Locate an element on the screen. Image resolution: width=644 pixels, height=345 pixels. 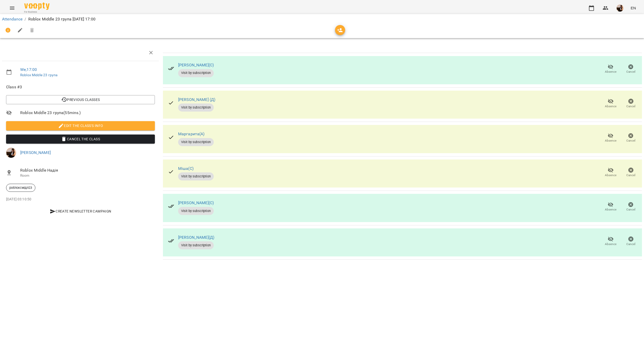
span: роблоксмідл23 is located at coordinates (21, 188).